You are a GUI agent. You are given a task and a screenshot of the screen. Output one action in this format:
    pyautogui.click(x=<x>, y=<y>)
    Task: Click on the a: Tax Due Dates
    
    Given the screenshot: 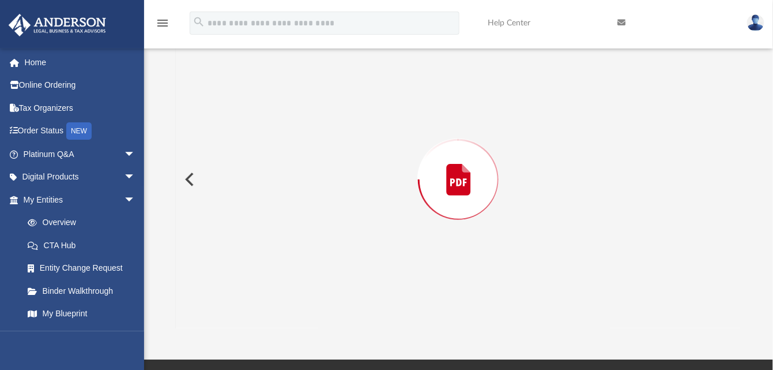 What is the action you would take?
    pyautogui.click(x=84, y=336)
    